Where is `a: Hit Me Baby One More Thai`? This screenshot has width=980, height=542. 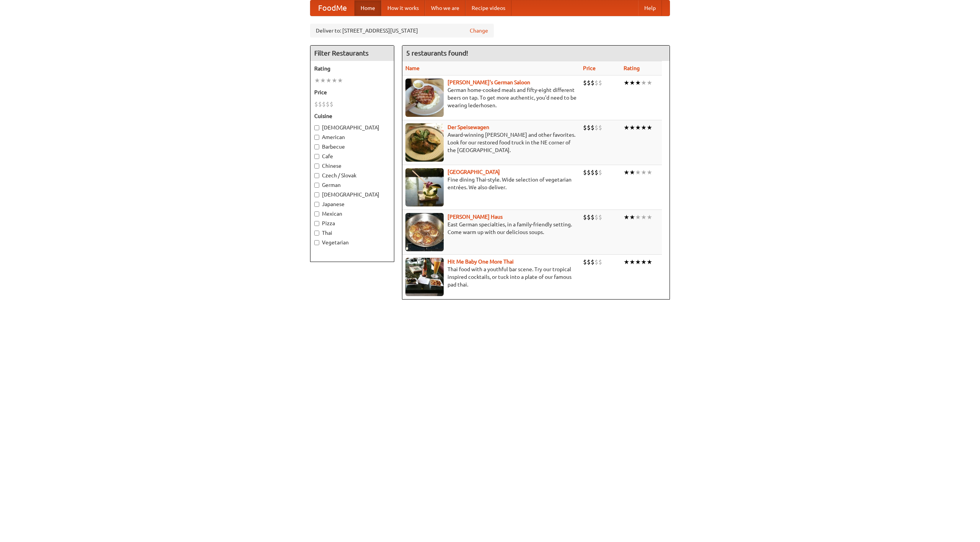 a: Hit Me Baby One More Thai is located at coordinates (480, 261).